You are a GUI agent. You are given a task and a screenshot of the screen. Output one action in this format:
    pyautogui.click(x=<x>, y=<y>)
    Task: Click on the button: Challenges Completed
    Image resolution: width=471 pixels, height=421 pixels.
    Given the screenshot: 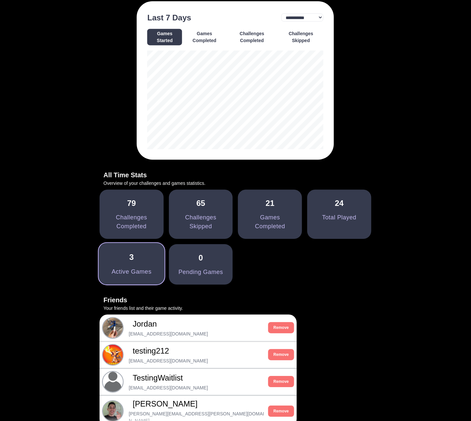 What is the action you would take?
    pyautogui.click(x=252, y=37)
    